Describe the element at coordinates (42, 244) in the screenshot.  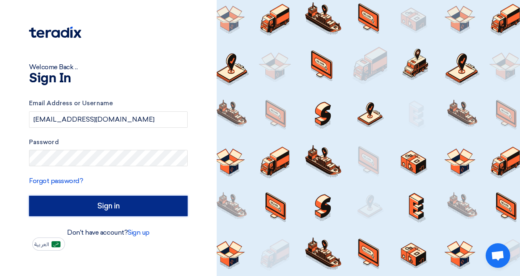
I see `span: العربية` at that location.